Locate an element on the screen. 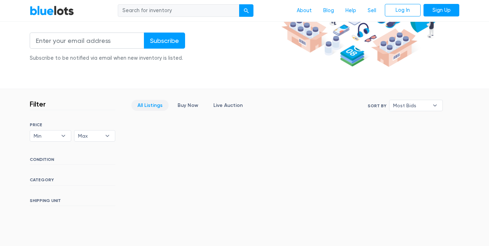 The height and width of the screenshot is (246, 489). a: About is located at coordinates (304, 11).